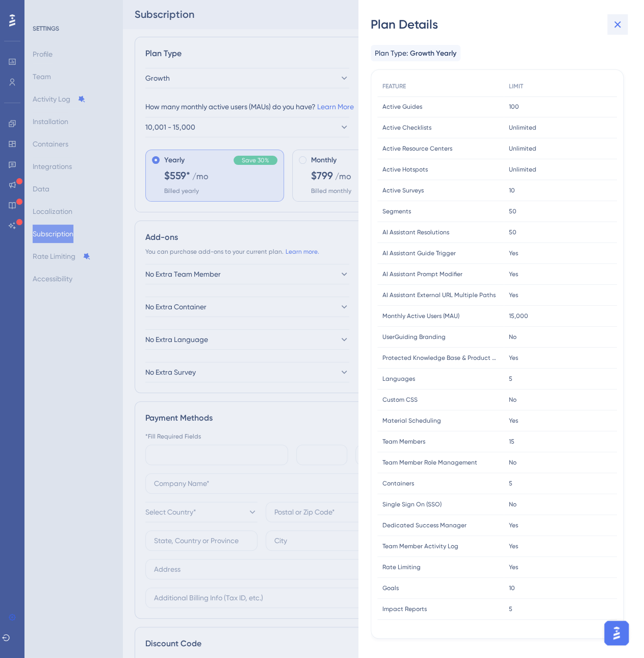 The height and width of the screenshot is (658, 644). I want to click on span: AI Assistant External URL Multiple Paths, so click(439, 295).